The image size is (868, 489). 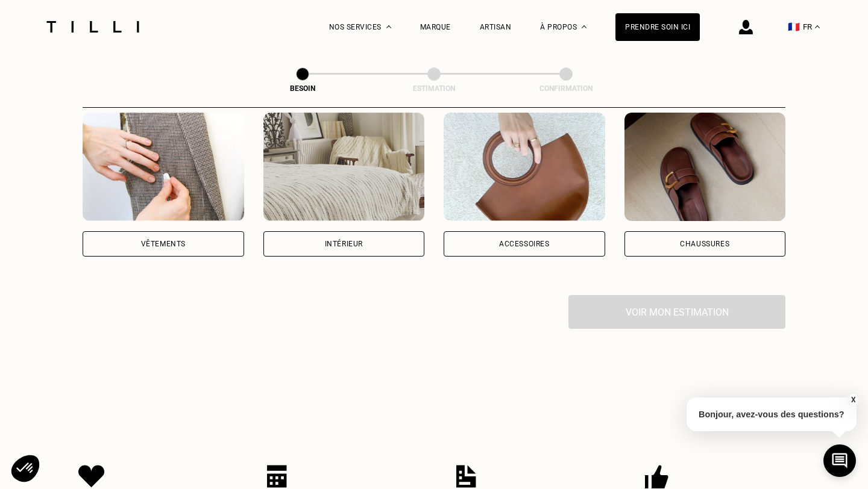 What do you see at coordinates (705, 244) in the screenshot?
I see `div: Chaussures` at bounding box center [705, 244].